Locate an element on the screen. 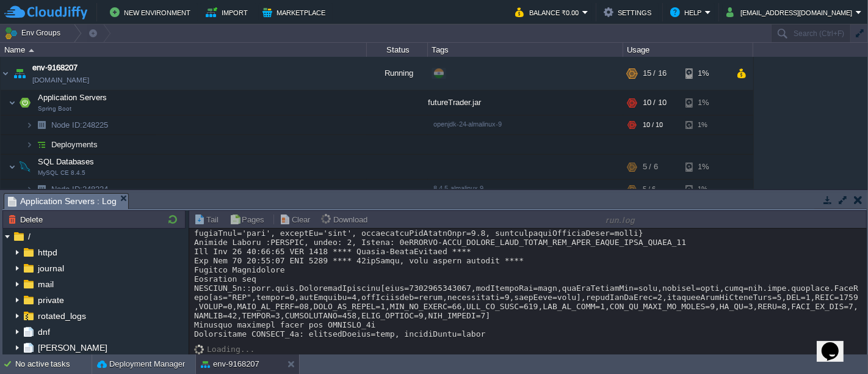 Image resolution: width=868 pixels, height=374 pixels. div: LoremIpsuMdolorsiTamet{conseCt='adip', elitse='DOEIUSM', tempoRi=065323062, utlaboRe='1etd4810-ma... is located at coordinates (528, 274).